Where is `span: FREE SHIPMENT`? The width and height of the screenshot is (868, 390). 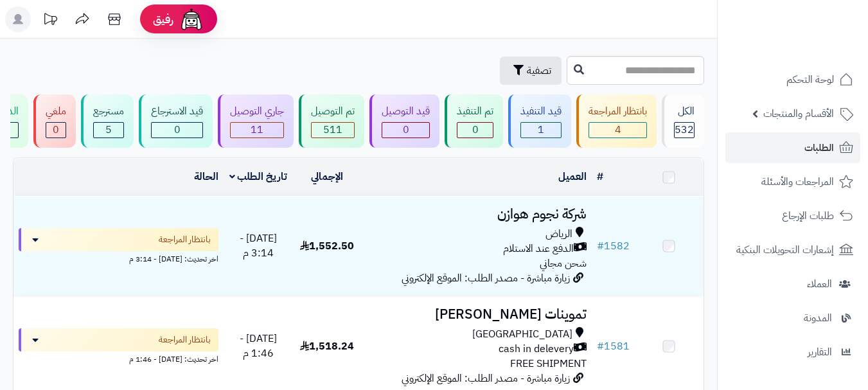
span: FREE SHIPMENT is located at coordinates (548, 363).